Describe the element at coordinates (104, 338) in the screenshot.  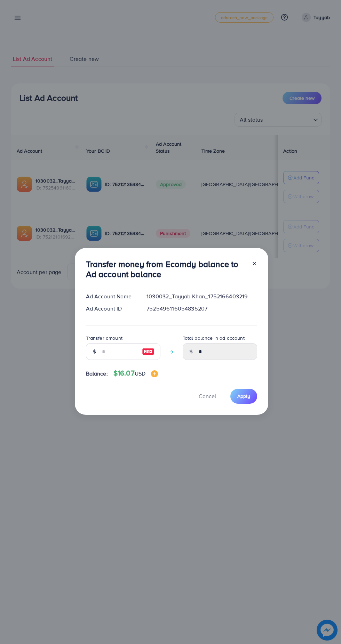
I see `label: Transfer amount` at that location.